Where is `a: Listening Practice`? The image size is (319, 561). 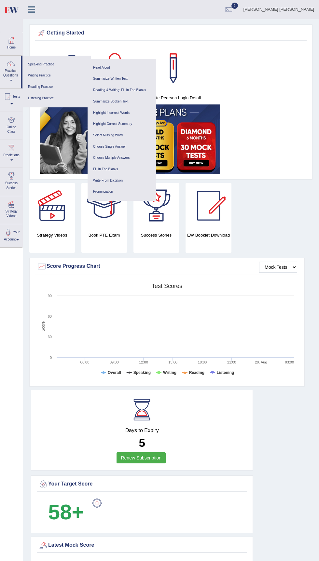
a: Listening Practice is located at coordinates (57, 98).